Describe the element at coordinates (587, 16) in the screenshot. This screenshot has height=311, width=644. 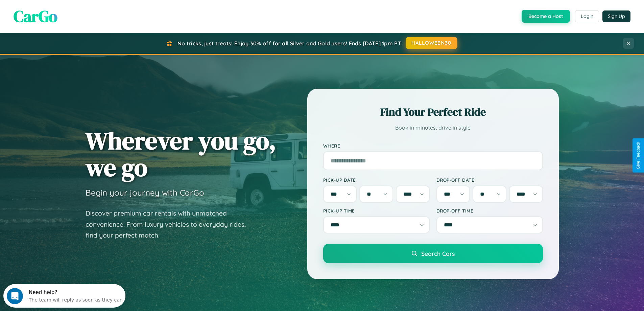
I see `button: Login` at that location.